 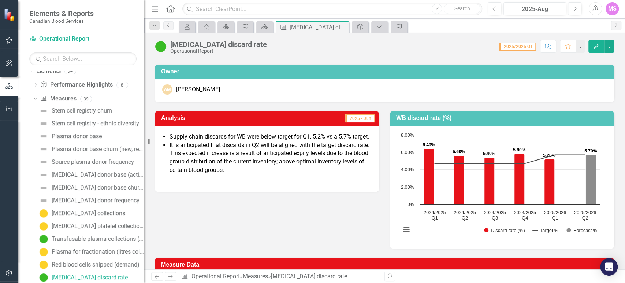 What do you see at coordinates (408, 152) in the screenshot?
I see `text: 6.00%` at bounding box center [408, 152].